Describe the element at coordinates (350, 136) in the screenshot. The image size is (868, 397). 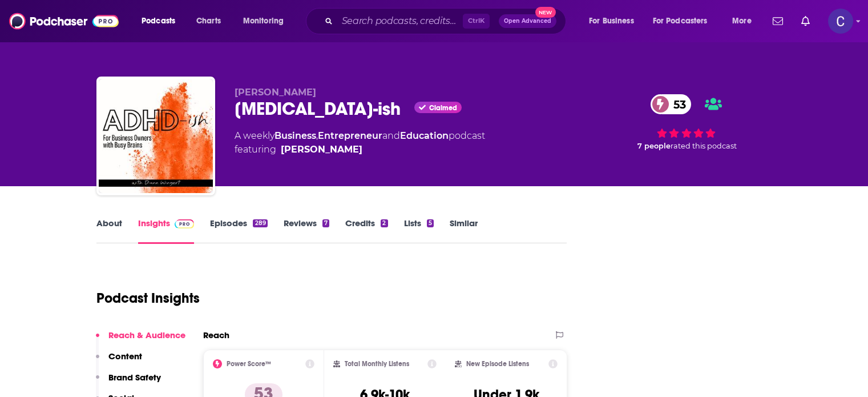
I see `a: Entrepreneur` at that location.